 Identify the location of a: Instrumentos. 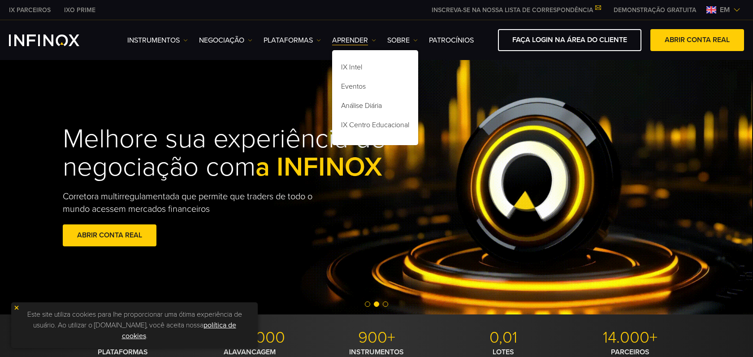
(157, 40).